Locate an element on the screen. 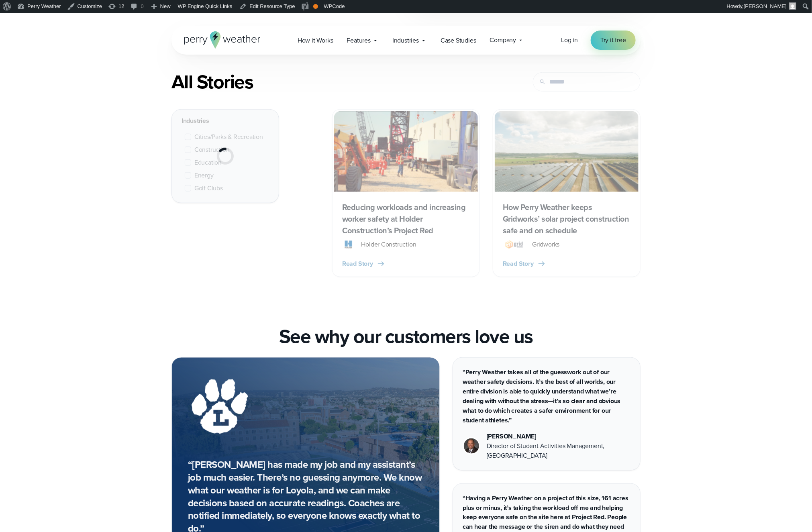  p: “Perry Weather takes all of the guesswork out of our weather safety decisions. It’s the best of a... is located at coordinates (546, 396).